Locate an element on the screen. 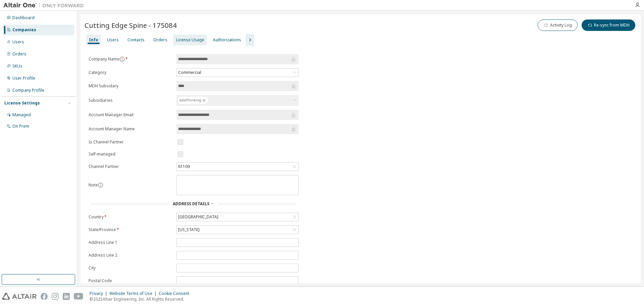 Image resolution: width=644 pixels, height=306 pixels. div: Companies is located at coordinates (24, 30).